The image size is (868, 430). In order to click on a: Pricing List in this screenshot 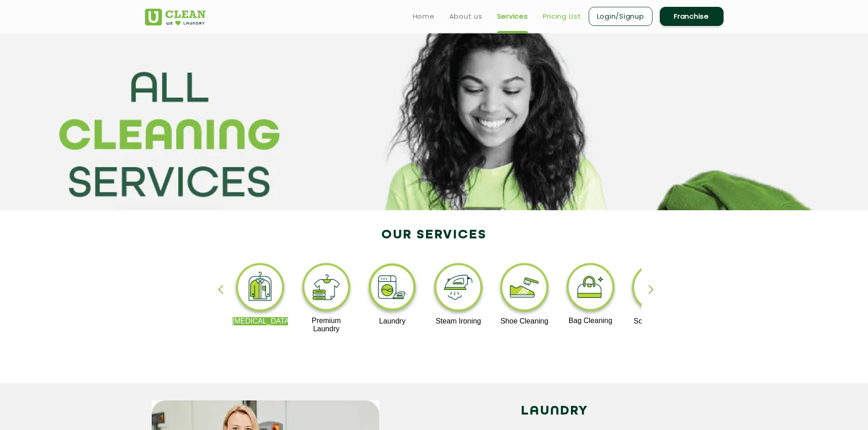, I will do `click(562, 16)`.